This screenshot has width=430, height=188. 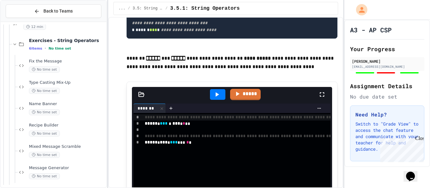 What do you see at coordinates (67, 83) in the screenshot?
I see `span: Type Casting Mix-Up` at bounding box center [67, 83].